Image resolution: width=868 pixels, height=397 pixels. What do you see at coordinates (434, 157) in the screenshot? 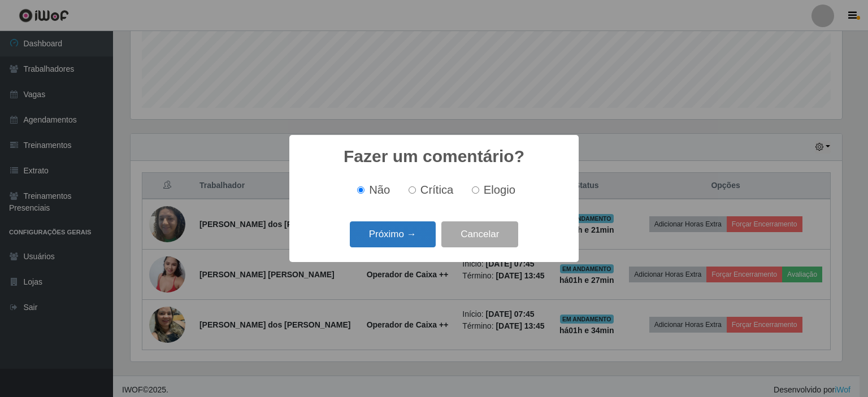
I see `h2: Fazer um comentário?` at bounding box center [434, 157].